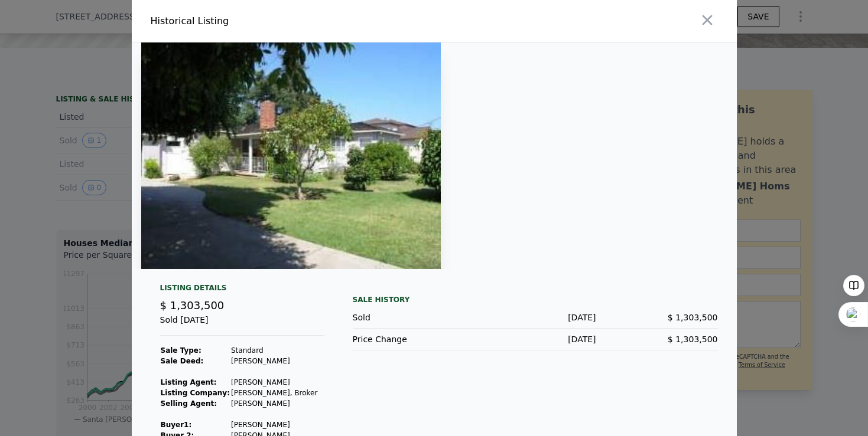 This screenshot has height=436, width=868. Describe the element at coordinates (189, 383) in the screenshot. I see `strong: Listing Agent:` at that location.